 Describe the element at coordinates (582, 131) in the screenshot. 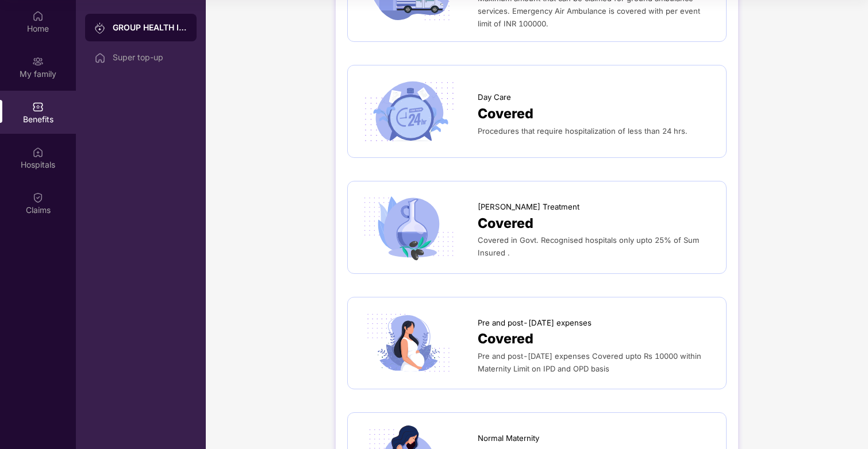

I see `span: Procedures that require hospitalization of less than 24 hrs.` at that location.